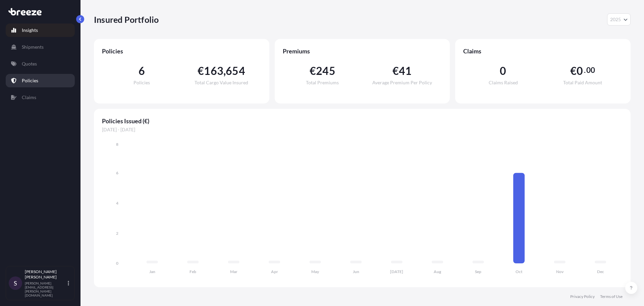 This screenshot has height=306, width=644. I want to click on tspan: 6, so click(117, 172).